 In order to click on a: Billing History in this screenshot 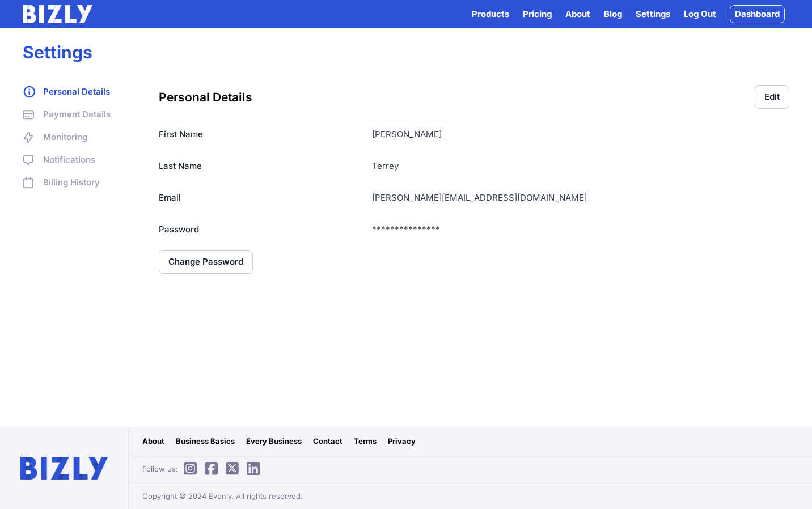, I will do `click(79, 182)`.